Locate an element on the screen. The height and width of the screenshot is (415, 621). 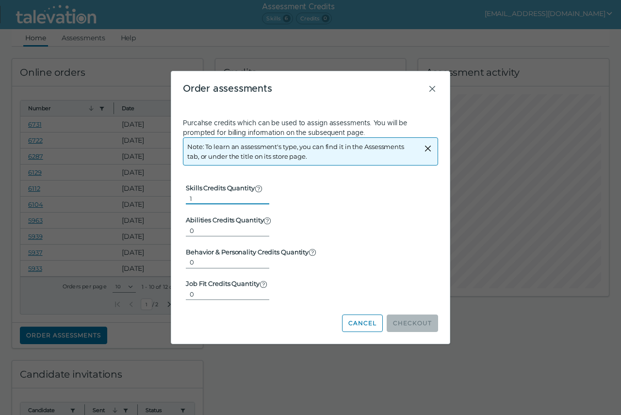
button: Close is located at coordinates (433, 89).